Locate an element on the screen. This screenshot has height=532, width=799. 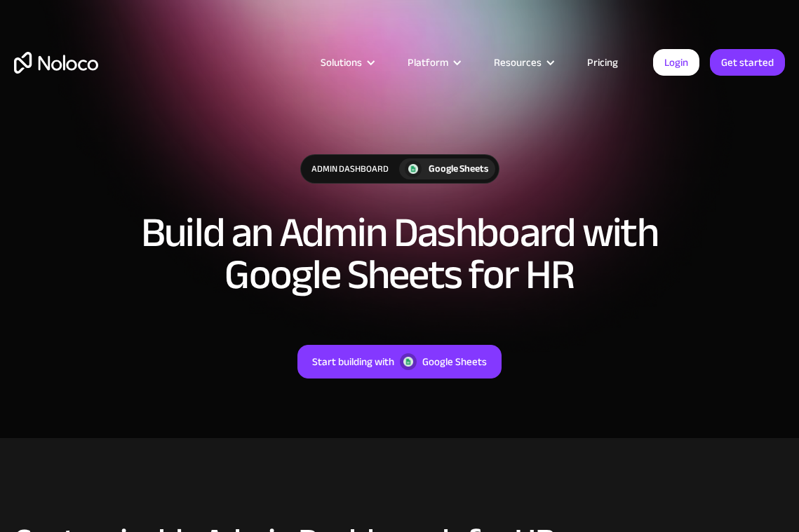
a: Get started is located at coordinates (747, 62).